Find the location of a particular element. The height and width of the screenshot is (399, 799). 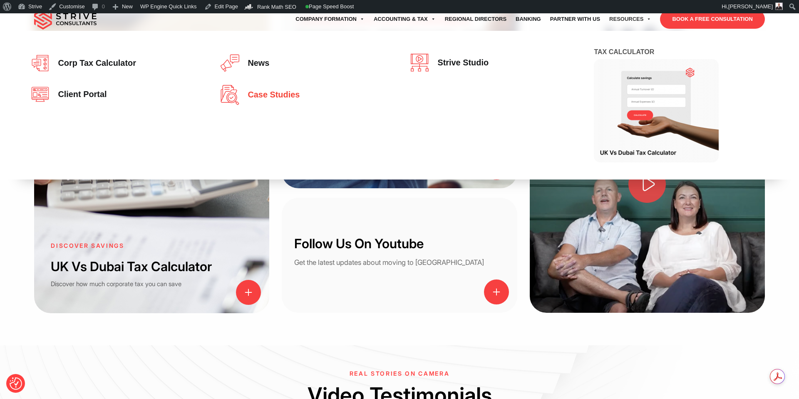

a: Company Formation is located at coordinates (330, 19).